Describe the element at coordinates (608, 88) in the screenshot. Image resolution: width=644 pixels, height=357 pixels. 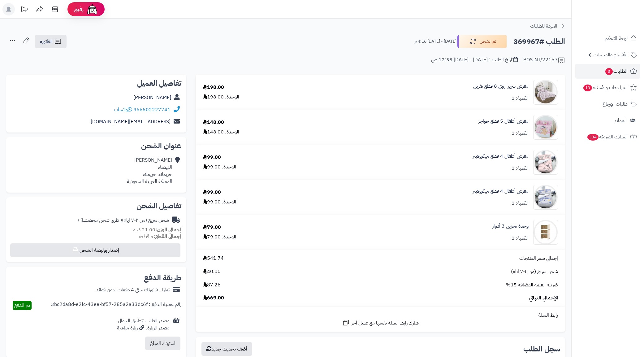
I see `a: المراجعات والأسئلة13` at that location.